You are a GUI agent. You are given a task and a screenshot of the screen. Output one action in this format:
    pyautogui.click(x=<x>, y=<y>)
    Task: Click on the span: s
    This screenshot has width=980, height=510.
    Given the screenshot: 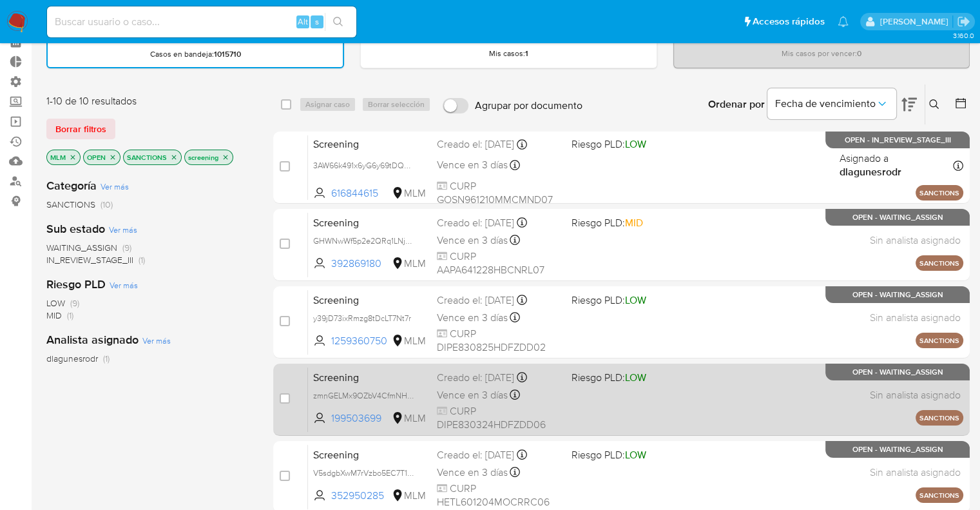 What is the action you would take?
    pyautogui.click(x=317, y=21)
    